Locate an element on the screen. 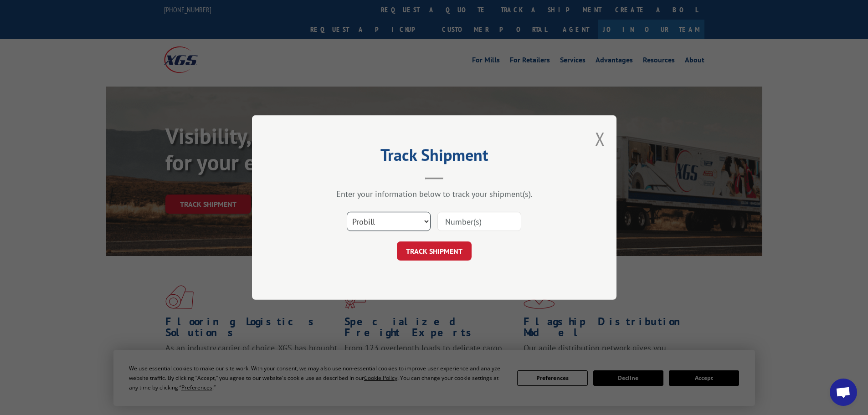  div: Open chat is located at coordinates (844, 392).